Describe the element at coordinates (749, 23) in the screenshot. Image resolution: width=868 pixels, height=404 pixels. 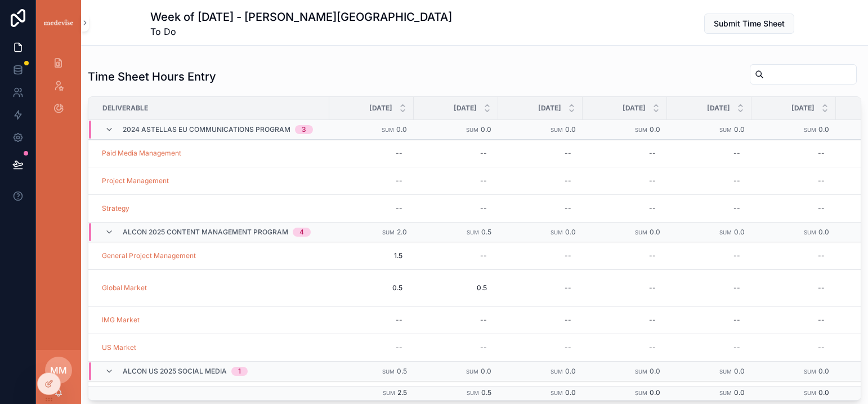
I see `span: Submit Time Sheet` at that location.